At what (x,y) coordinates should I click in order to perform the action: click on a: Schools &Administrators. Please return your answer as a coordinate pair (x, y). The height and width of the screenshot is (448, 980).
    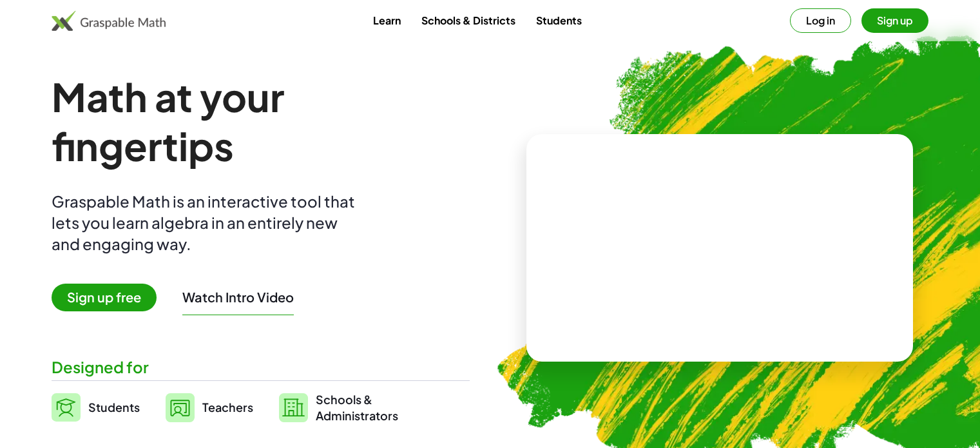
    Looking at the image, I should click on (338, 408).